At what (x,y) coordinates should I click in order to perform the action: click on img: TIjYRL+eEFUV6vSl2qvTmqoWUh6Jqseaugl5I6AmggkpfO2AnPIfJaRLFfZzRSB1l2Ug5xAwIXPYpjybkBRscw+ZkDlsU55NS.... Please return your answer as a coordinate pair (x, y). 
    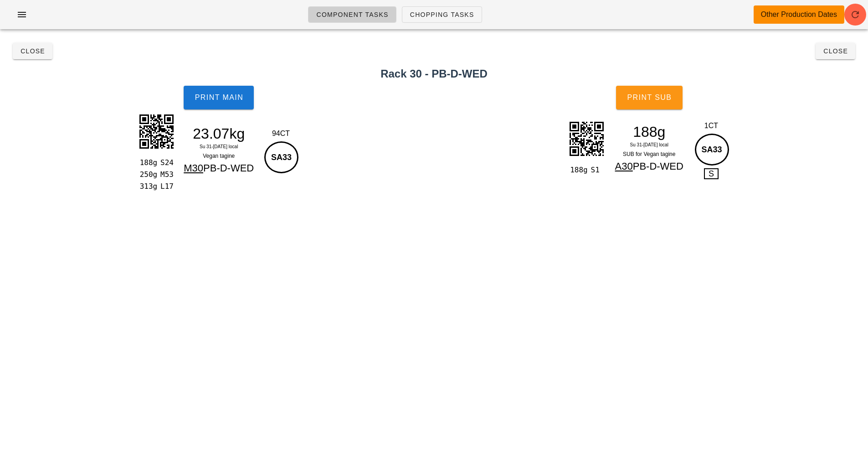
    Looking at the image, I should click on (586, 139).